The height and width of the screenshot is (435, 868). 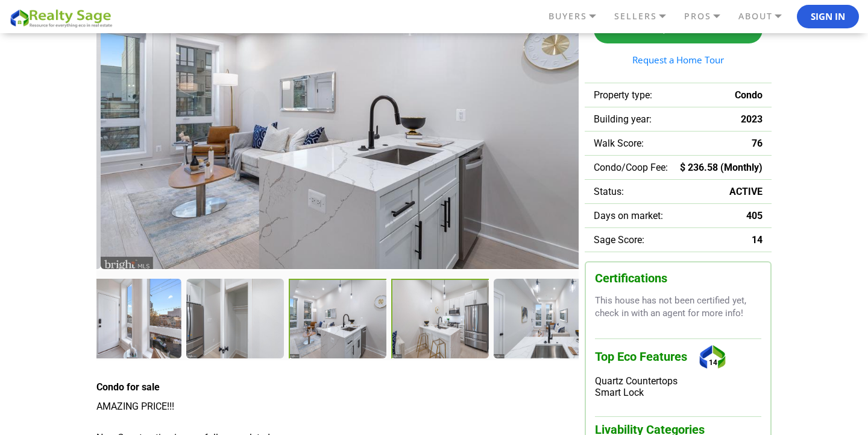 What do you see at coordinates (623, 119) in the screenshot?
I see `span: Building year:` at bounding box center [623, 119].